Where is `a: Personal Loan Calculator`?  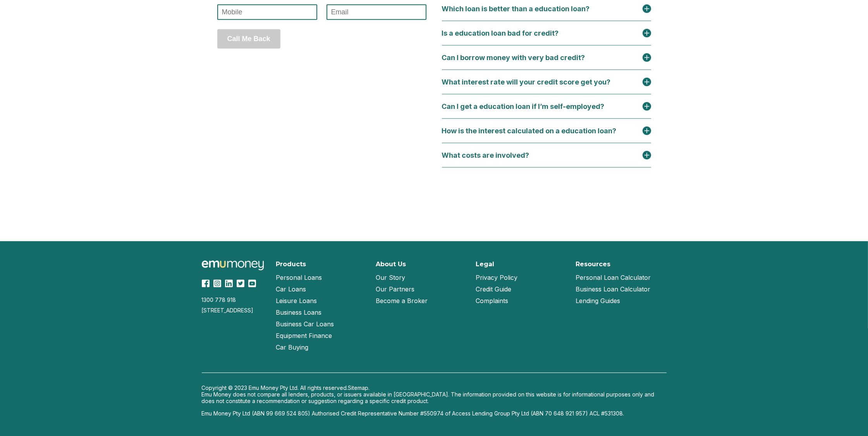 a: Personal Loan Calculator is located at coordinates (614, 277).